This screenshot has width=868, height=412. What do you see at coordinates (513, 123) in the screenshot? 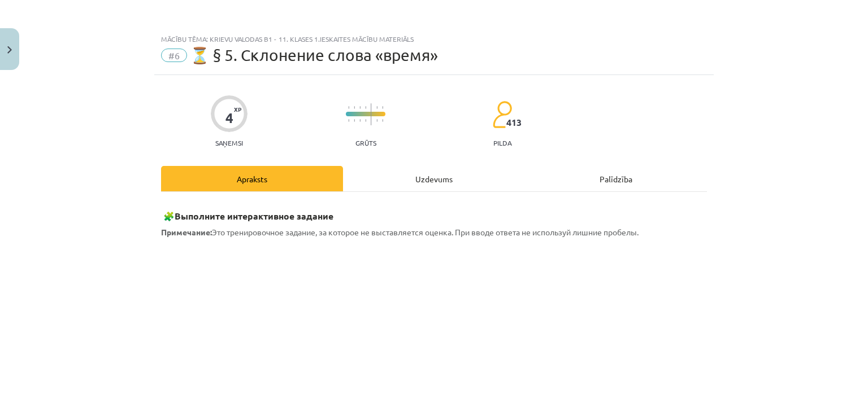
I see `span: 413` at bounding box center [513, 123].